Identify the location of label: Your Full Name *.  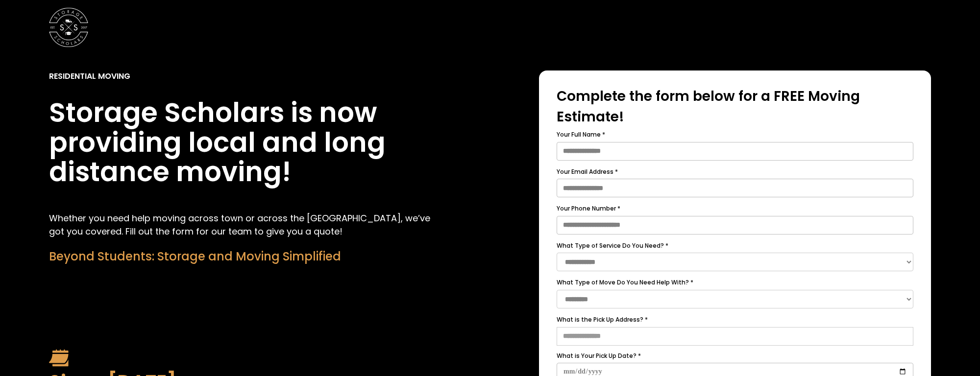
(735, 134).